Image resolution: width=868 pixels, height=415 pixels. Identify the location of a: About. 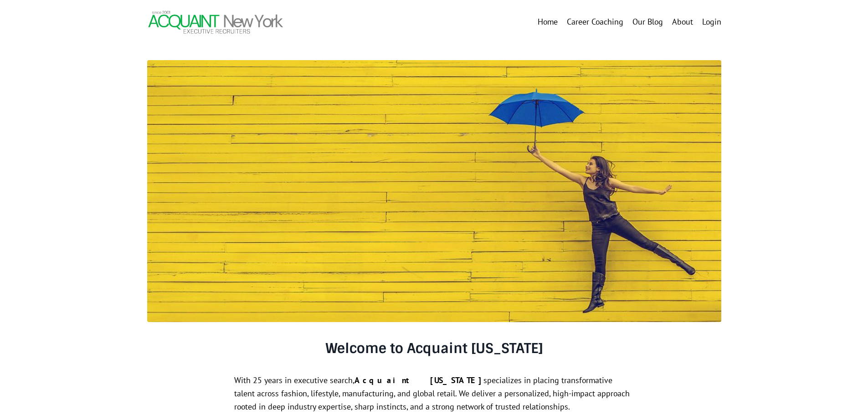
(682, 22).